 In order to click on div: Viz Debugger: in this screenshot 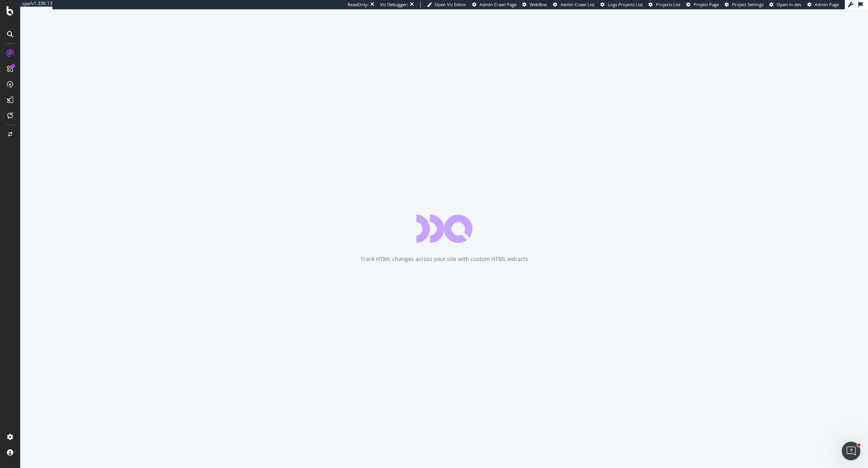, I will do `click(394, 5)`.